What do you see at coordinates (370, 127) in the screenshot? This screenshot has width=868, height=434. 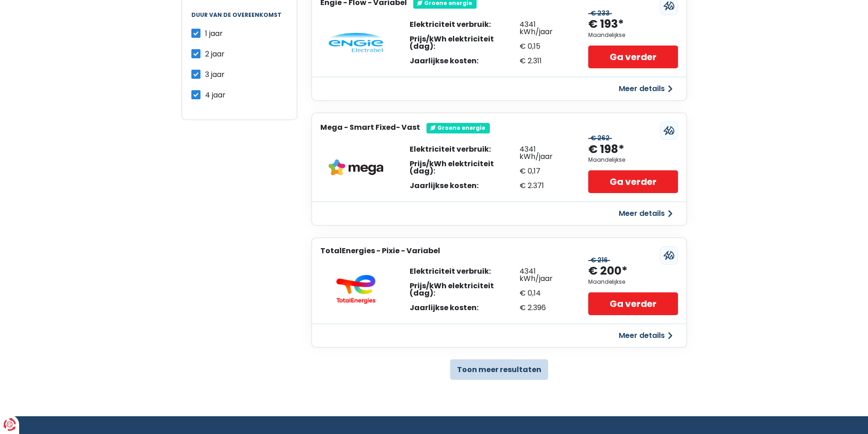 I see `h3: Mega - Smart Fixed- Vast` at bounding box center [370, 127].